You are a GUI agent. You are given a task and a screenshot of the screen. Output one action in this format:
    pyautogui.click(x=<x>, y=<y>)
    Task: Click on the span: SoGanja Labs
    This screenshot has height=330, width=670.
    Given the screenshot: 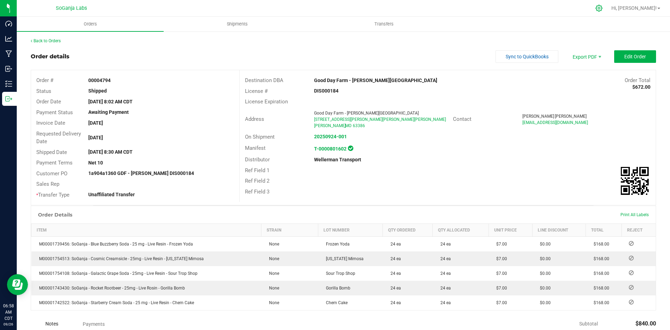 What is the action you would take?
    pyautogui.click(x=71, y=8)
    